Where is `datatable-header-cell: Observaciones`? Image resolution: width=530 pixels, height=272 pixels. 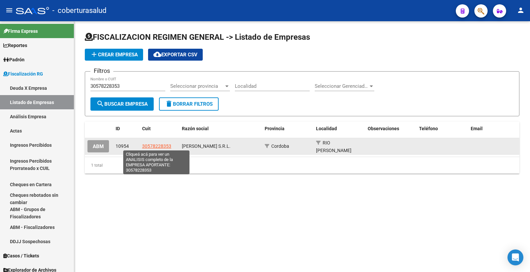
datatable-header-cell: Observaciones is located at coordinates (390, 128).